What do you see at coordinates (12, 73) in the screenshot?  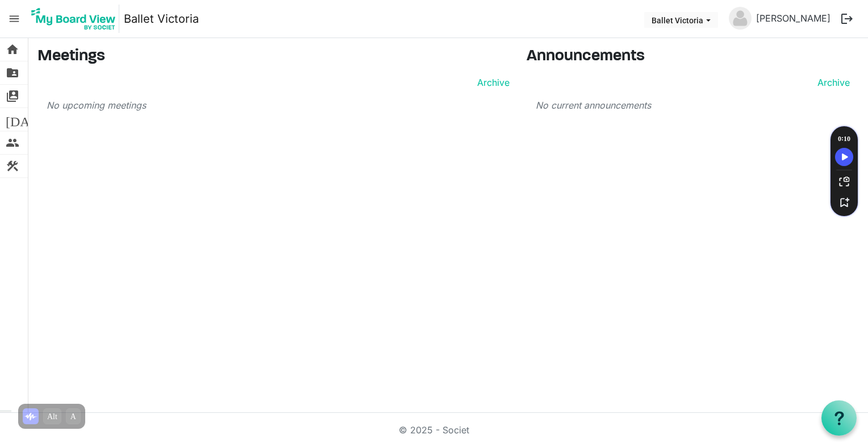 I see `span: folder_shared` at bounding box center [12, 73].